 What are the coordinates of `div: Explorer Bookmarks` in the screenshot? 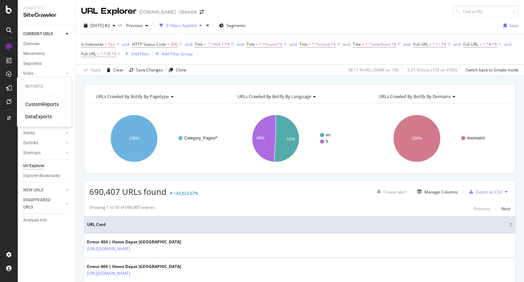 It's located at (42, 176).